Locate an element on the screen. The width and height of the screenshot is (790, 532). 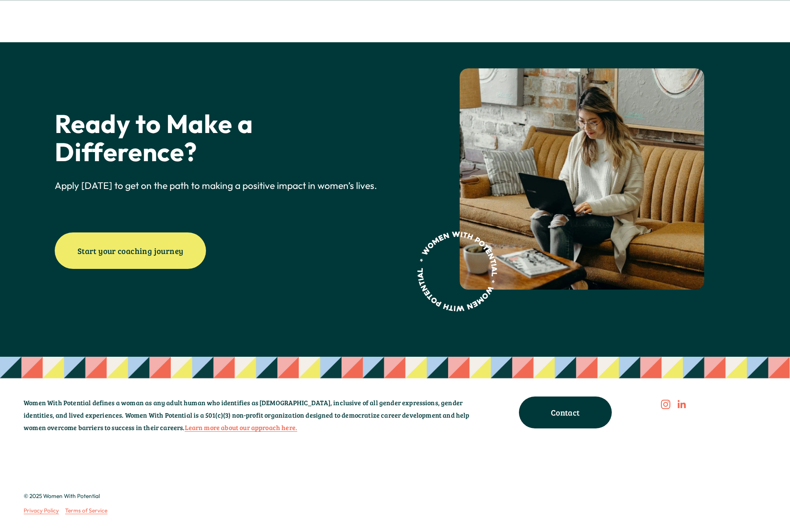
a: Contact is located at coordinates (565, 412).